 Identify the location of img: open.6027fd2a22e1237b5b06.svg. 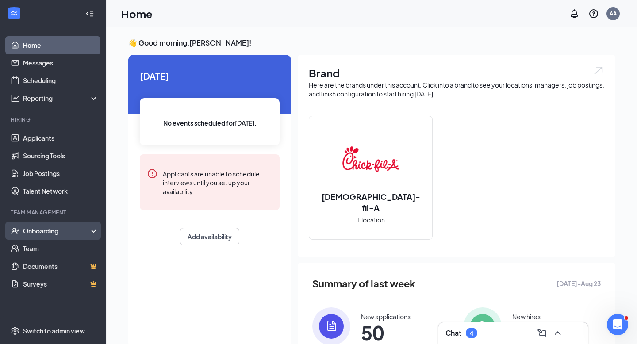
(599, 70).